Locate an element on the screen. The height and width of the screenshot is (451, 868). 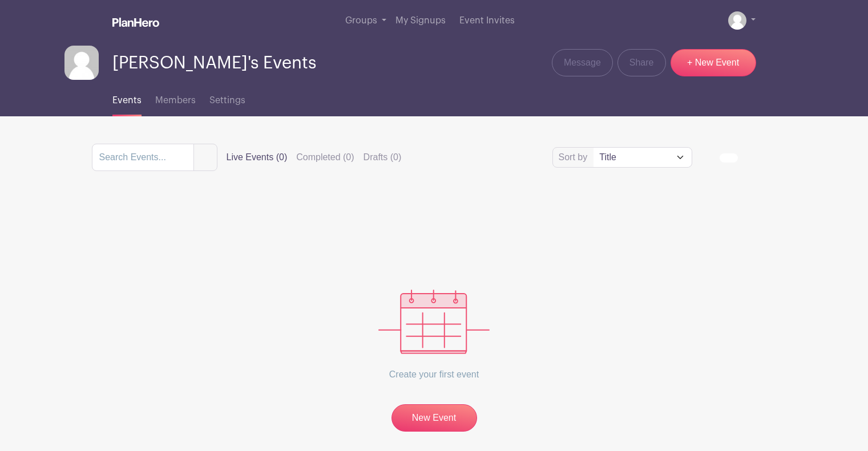
a: + New Event is located at coordinates (713, 63).